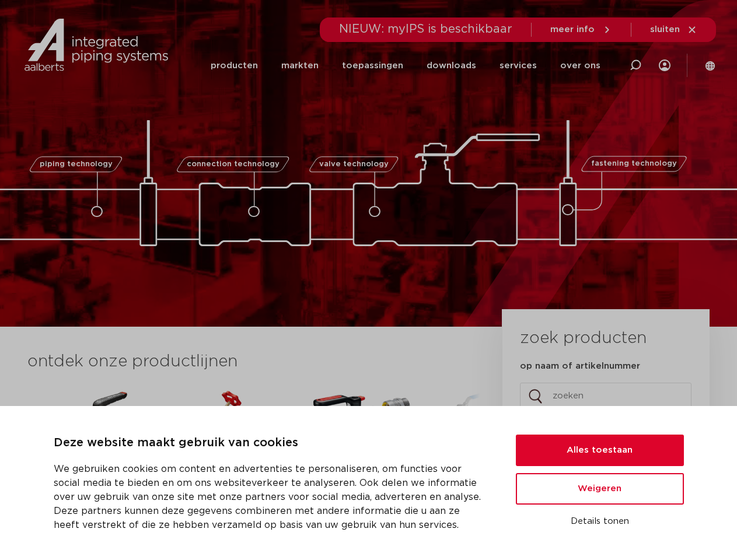  What do you see at coordinates (518, 65) in the screenshot?
I see `a: services` at bounding box center [518, 65].